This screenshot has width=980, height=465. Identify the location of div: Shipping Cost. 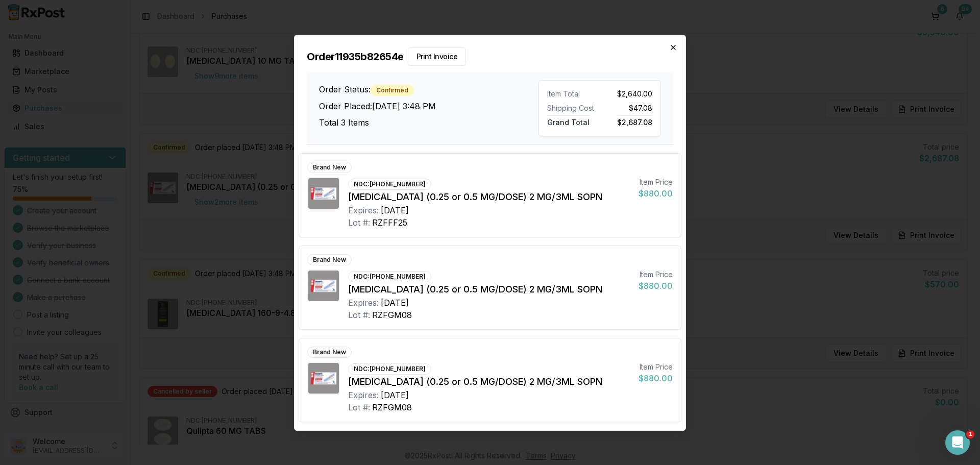
(572, 108).